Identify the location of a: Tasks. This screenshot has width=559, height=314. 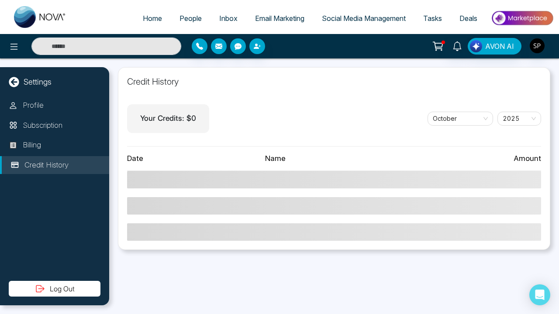
(432, 18).